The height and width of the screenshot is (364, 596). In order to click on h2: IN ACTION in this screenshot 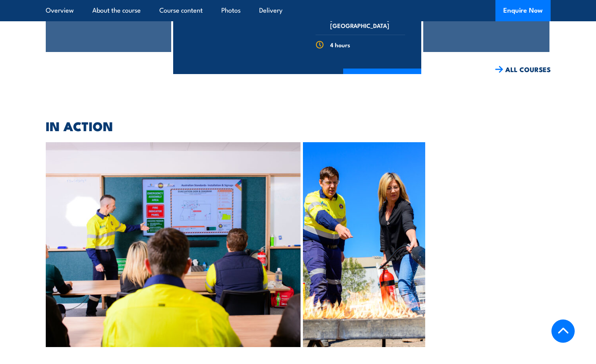, I will do `click(298, 126)`.